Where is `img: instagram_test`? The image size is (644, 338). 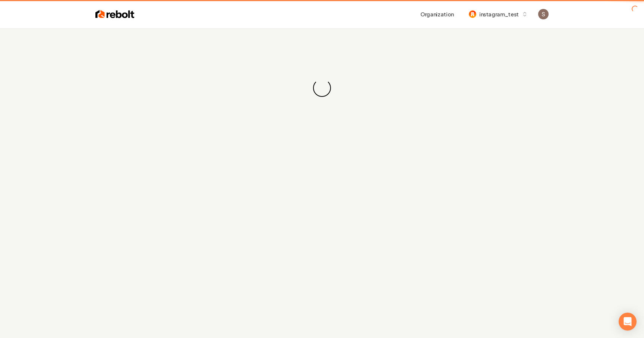
img: instagram_test is located at coordinates (472, 14).